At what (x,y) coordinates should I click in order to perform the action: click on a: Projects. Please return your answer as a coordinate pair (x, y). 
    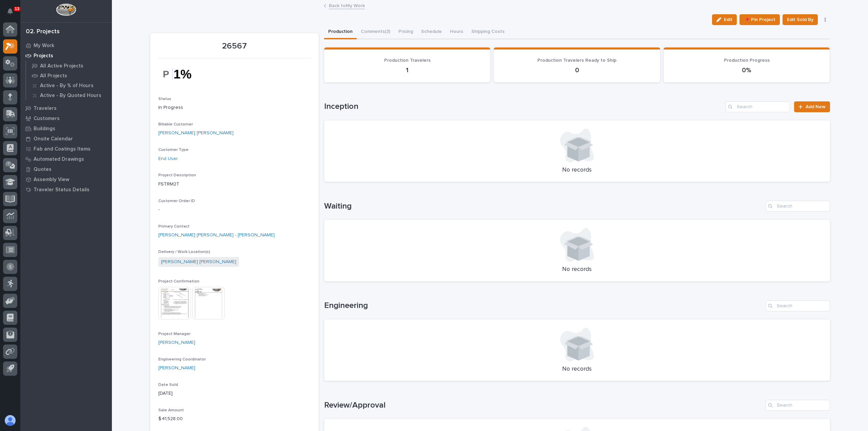
    Looking at the image, I should click on (66, 56).